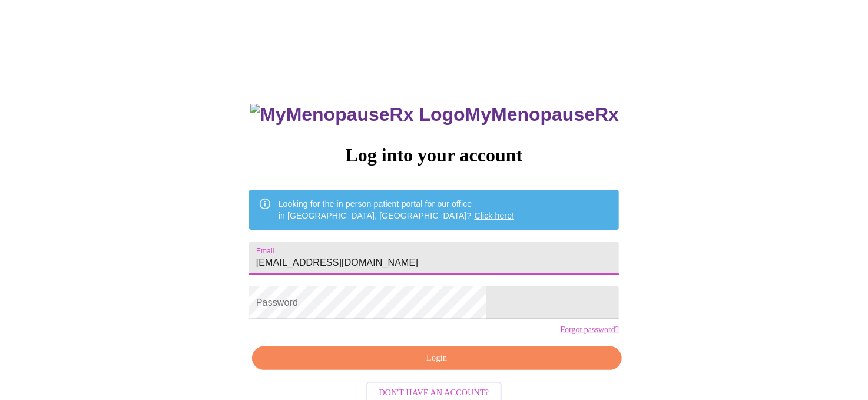  I want to click on span: Login, so click(437, 358).